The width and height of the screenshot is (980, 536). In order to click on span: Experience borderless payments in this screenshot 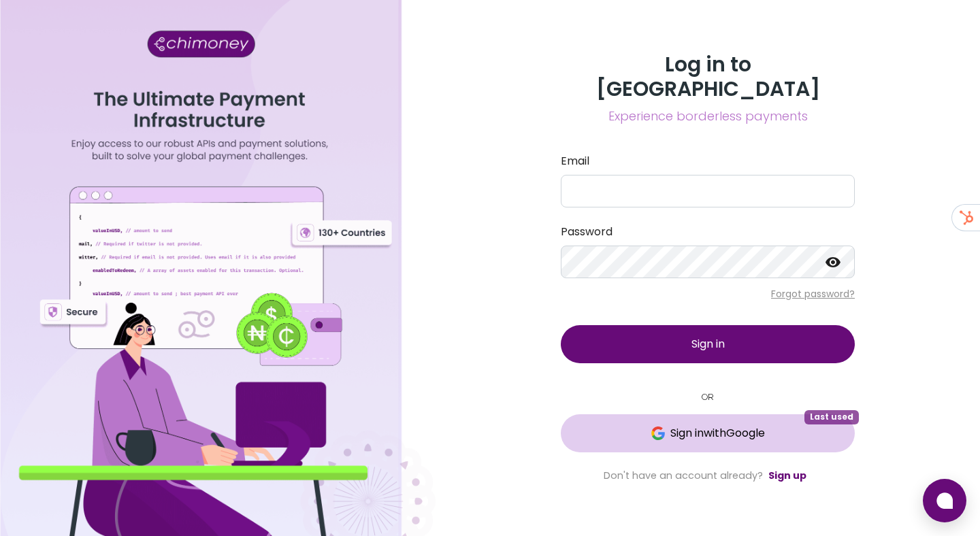, I will do `click(708, 116)`.